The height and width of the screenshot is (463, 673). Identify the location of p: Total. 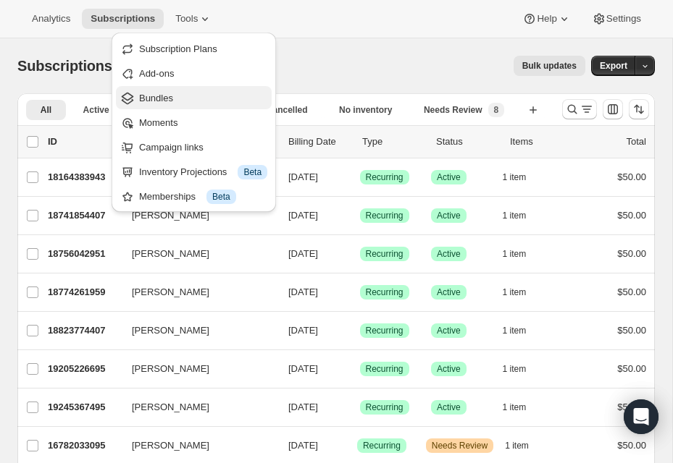
(636, 142).